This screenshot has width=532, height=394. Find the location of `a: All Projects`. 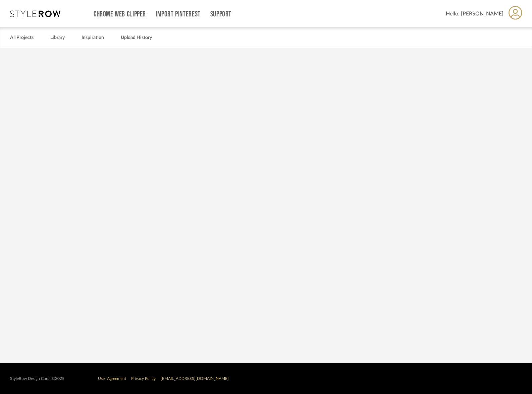

a: All Projects is located at coordinates (22, 37).